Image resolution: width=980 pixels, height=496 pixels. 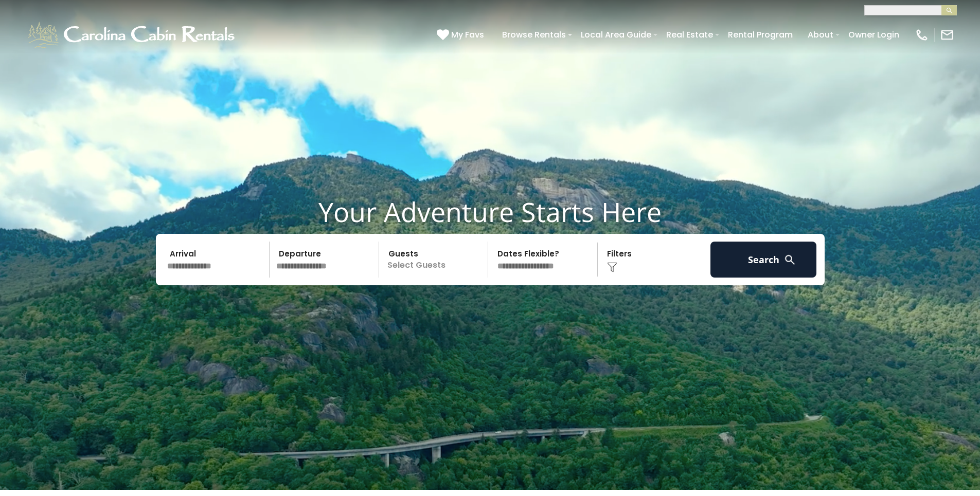 What do you see at coordinates (612, 267) in the screenshot?
I see `img: filter--v1.png` at bounding box center [612, 267].